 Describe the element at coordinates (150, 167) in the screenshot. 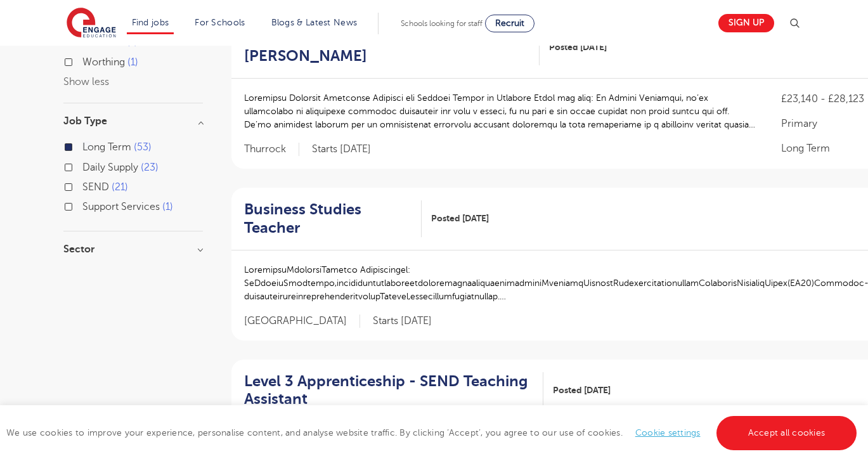

I see `span: 23` at that location.